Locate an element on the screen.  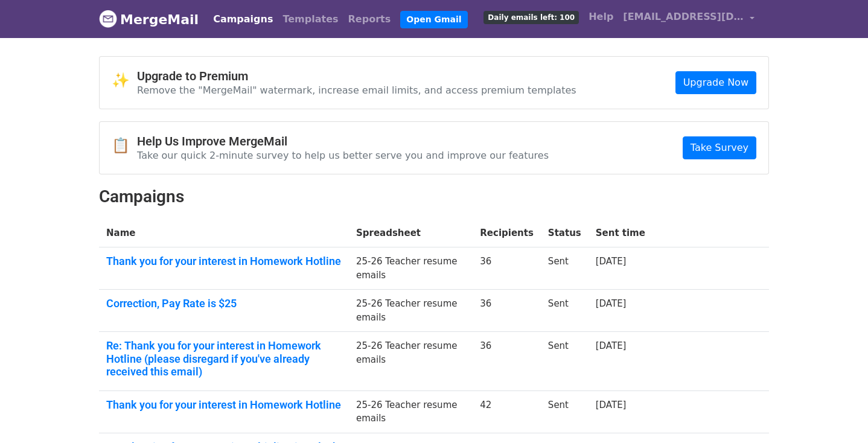
a: Take Survey is located at coordinates (720, 148).